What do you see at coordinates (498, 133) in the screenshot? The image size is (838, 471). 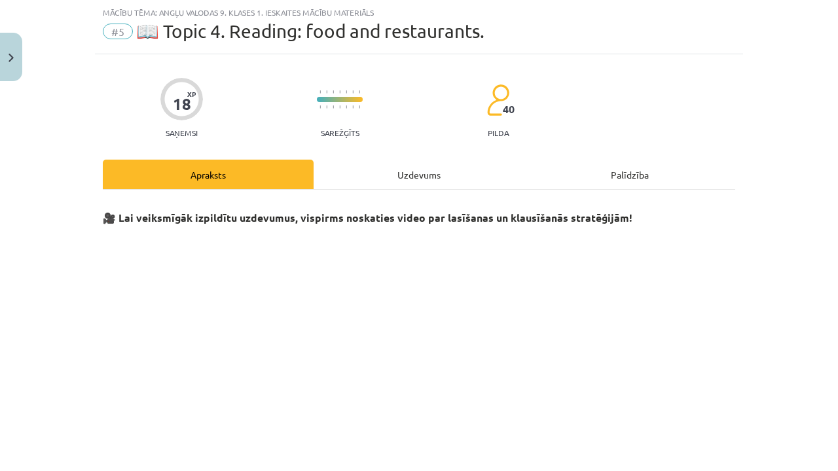 I see `p: pilda` at bounding box center [498, 133].